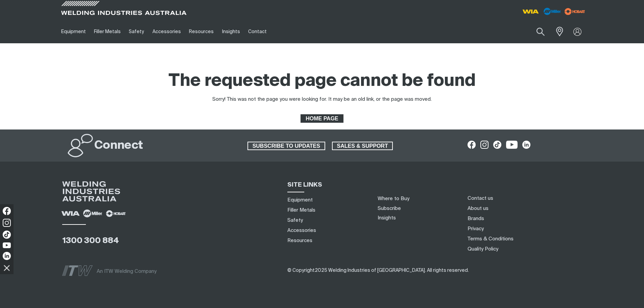 This screenshot has width=644, height=308. Describe the element at coordinates (393, 198) in the screenshot. I see `a: Where to Buy` at that location.